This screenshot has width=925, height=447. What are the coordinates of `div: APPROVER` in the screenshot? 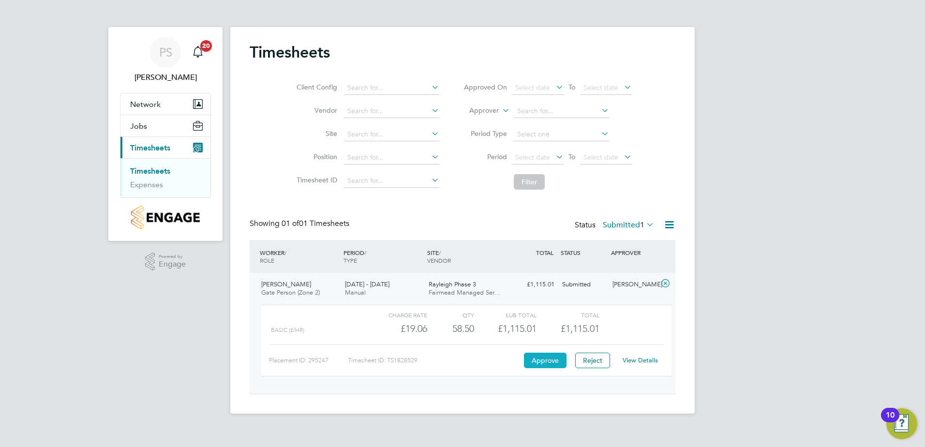 It's located at (634, 253).